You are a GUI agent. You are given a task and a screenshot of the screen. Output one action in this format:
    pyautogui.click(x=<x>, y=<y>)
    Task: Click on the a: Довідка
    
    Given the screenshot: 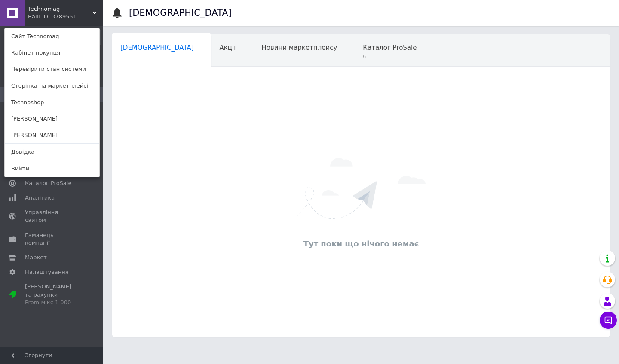 What is the action you would take?
    pyautogui.click(x=52, y=152)
    